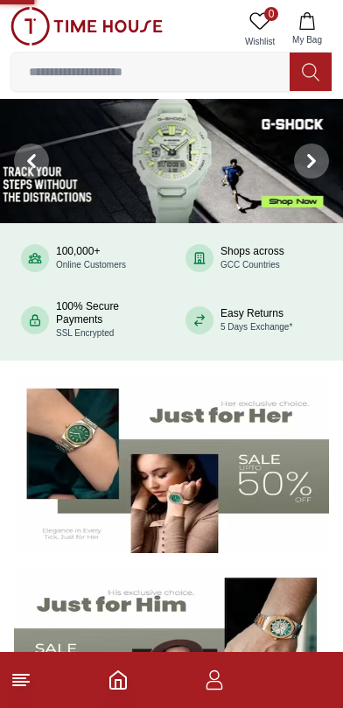  What do you see at coordinates (91, 264) in the screenshot?
I see `span: Online Customers` at bounding box center [91, 264].